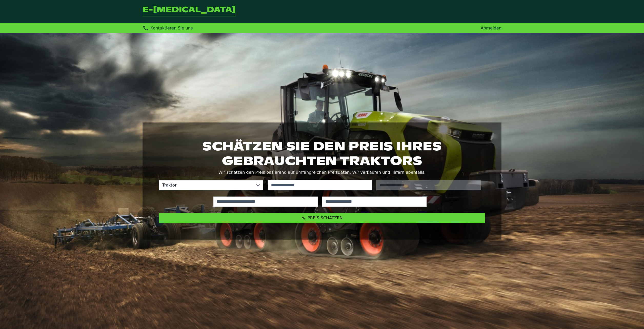 Image resolution: width=644 pixels, height=329 pixels. I want to click on button: Preis schätzen, so click(322, 218).